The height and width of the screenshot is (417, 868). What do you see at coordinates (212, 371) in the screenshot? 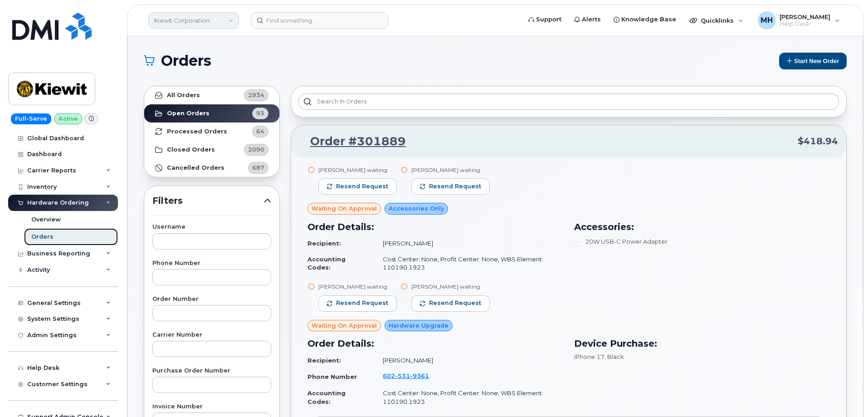
I see `label: Purchase Order Number` at bounding box center [212, 371].